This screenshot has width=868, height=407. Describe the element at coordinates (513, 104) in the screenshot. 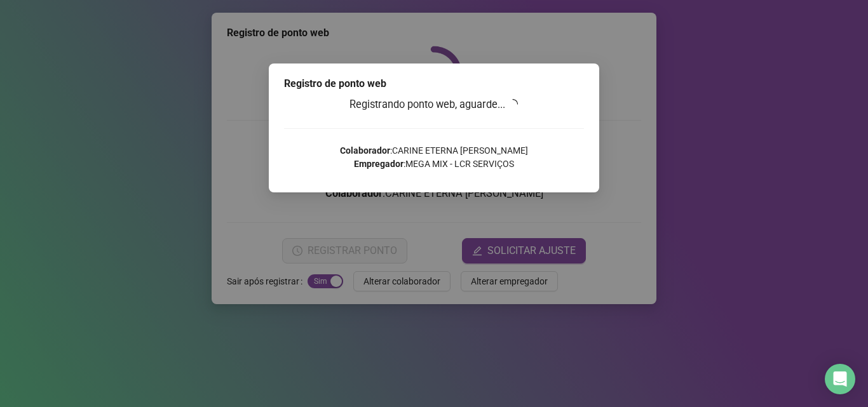

I see `span: loading` at that location.